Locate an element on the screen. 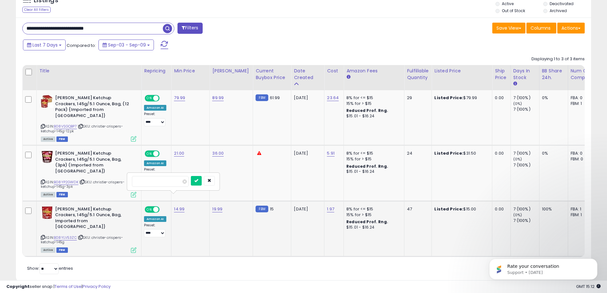 The image size is (607, 293). a: 5.91 is located at coordinates (331, 153).